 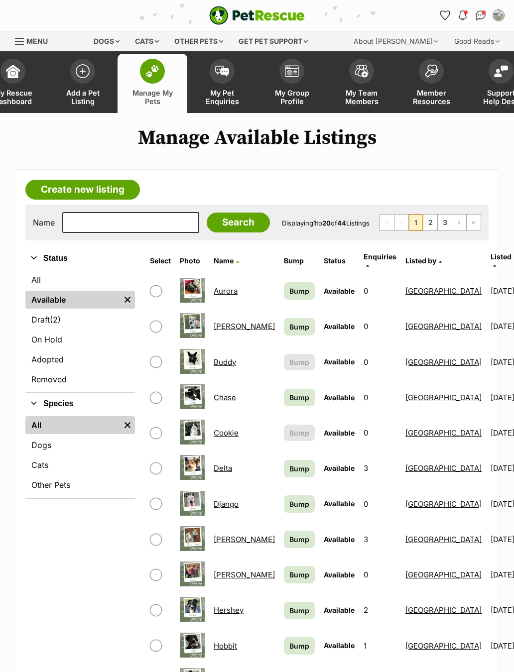 I want to click on button: My account, so click(x=498, y=15).